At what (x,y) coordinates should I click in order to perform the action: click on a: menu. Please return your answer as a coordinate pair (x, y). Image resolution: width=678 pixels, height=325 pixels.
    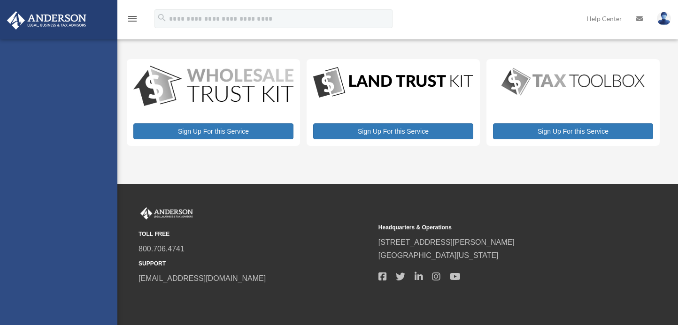
    Looking at the image, I should click on (132, 20).